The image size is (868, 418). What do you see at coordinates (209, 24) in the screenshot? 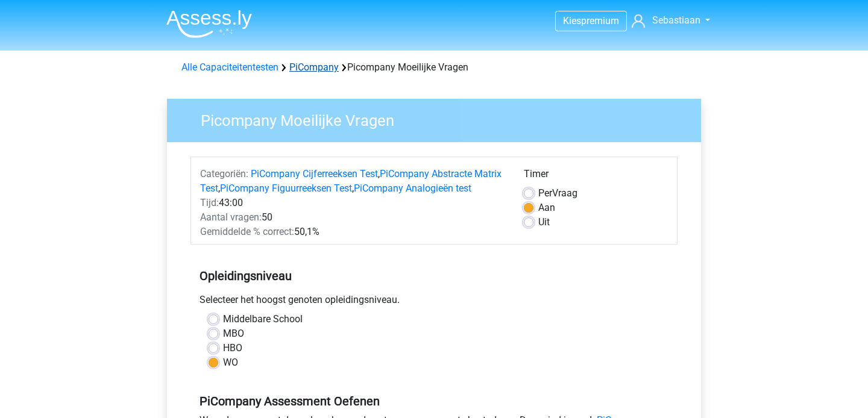
I see `img: Assessly` at bounding box center [209, 24].